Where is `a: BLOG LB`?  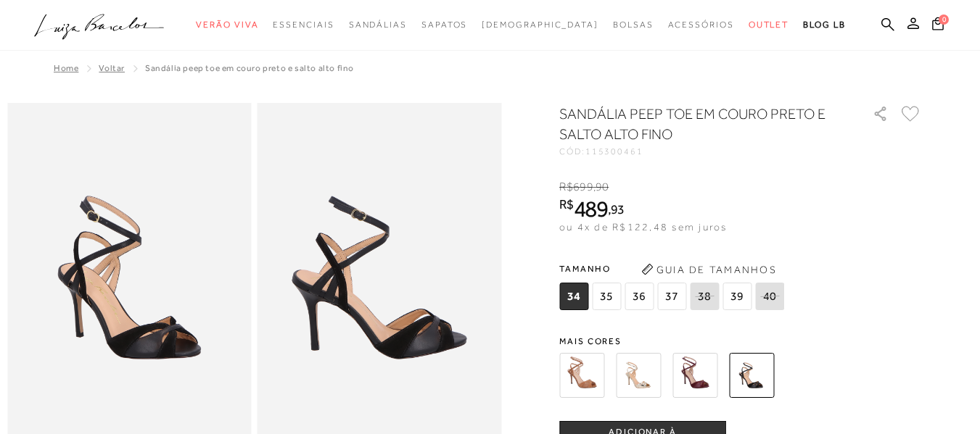
a: BLOG LB is located at coordinates (824, 25).